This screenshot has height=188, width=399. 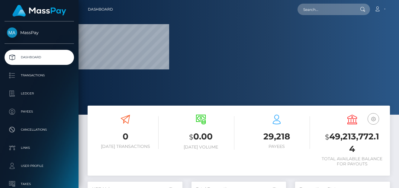 I want to click on span: MassPay, so click(x=39, y=33).